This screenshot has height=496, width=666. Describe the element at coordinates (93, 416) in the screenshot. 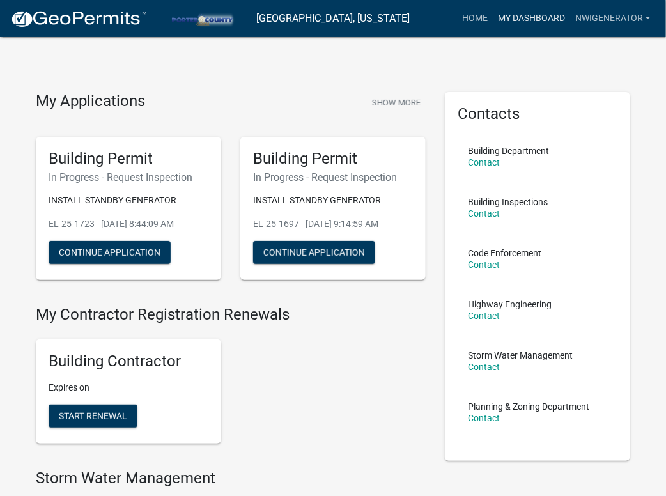

I see `span: Start Renewal` at that location.